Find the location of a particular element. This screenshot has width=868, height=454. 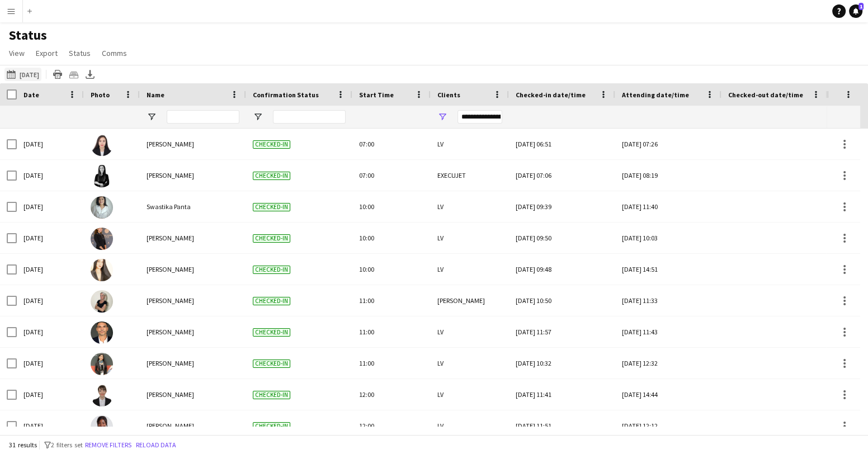

img: Nana Oricha is located at coordinates (101, 426).